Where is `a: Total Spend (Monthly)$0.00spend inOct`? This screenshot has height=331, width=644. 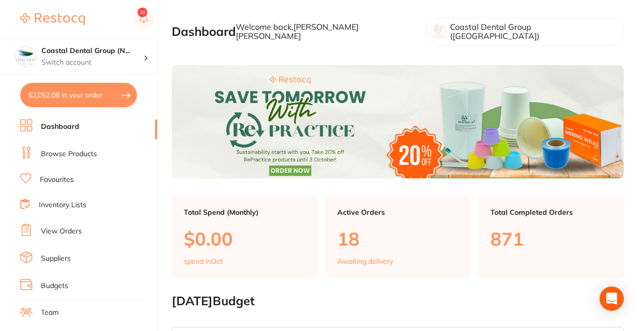 a: Total Spend (Monthly)$0.00spend inOct is located at coordinates (245, 237).